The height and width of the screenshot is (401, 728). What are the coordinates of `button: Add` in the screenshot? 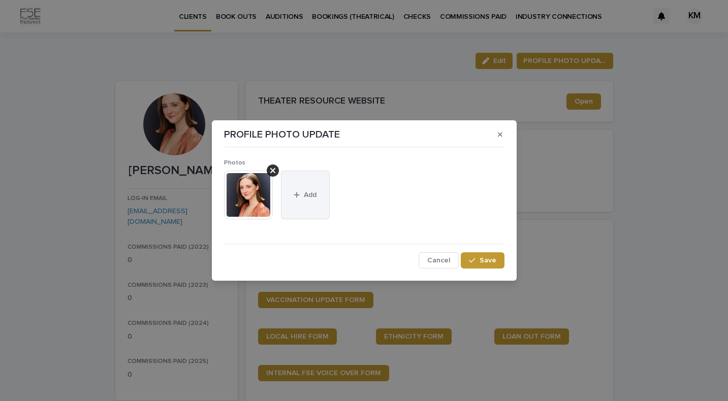 It's located at (305, 195).